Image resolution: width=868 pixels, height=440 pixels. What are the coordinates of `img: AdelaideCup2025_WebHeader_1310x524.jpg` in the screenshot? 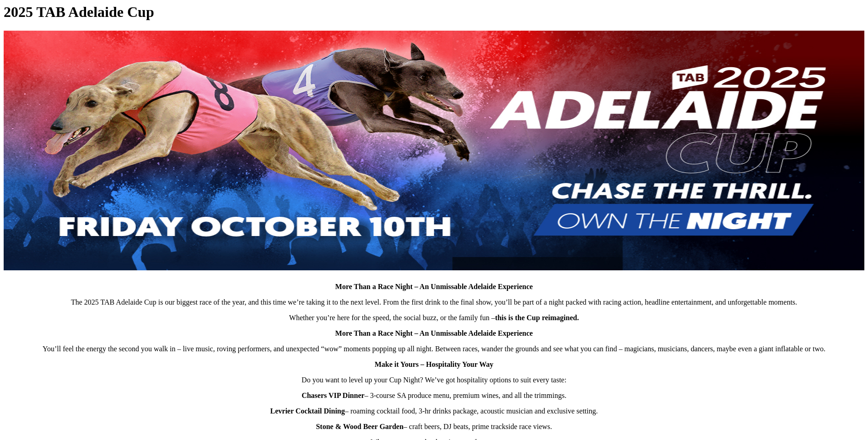 It's located at (434, 150).